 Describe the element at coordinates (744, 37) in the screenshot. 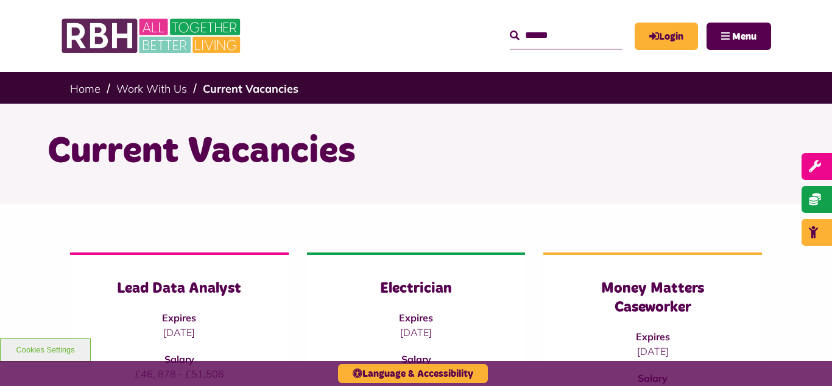

I see `span: Menu` at that location.